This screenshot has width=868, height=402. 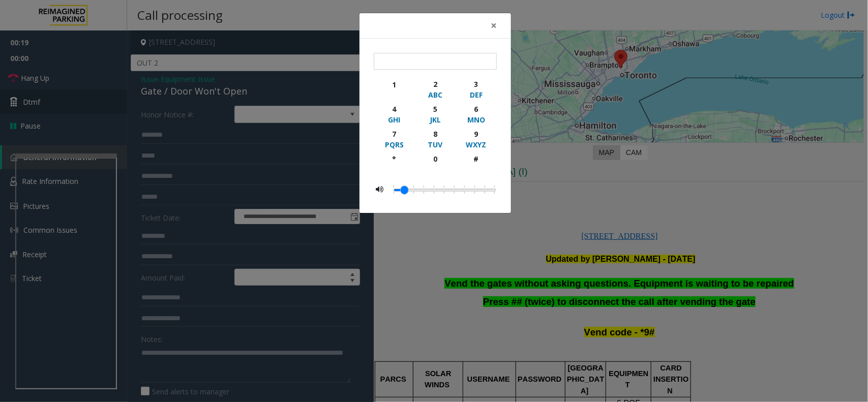 I want to click on li: 0.45, so click(x=485, y=190).